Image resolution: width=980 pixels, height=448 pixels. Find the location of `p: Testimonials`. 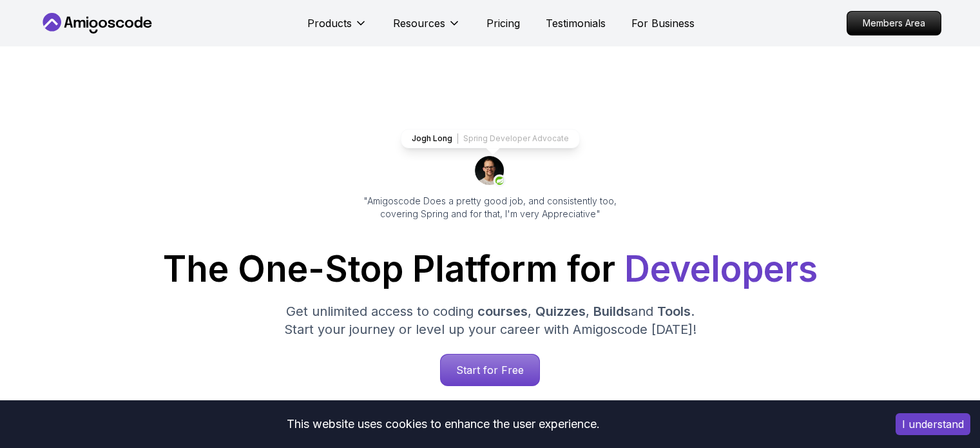

p: Testimonials is located at coordinates (575, 23).